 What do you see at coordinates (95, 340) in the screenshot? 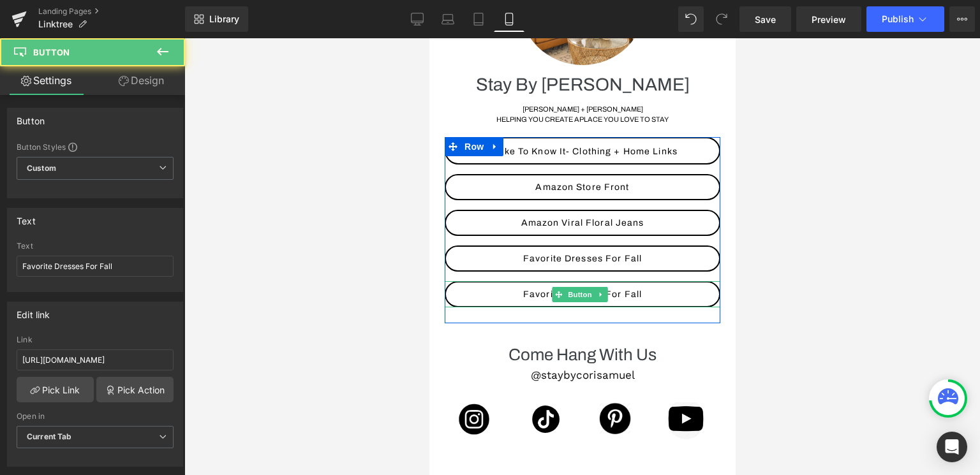
I see `div: Link` at bounding box center [95, 340].